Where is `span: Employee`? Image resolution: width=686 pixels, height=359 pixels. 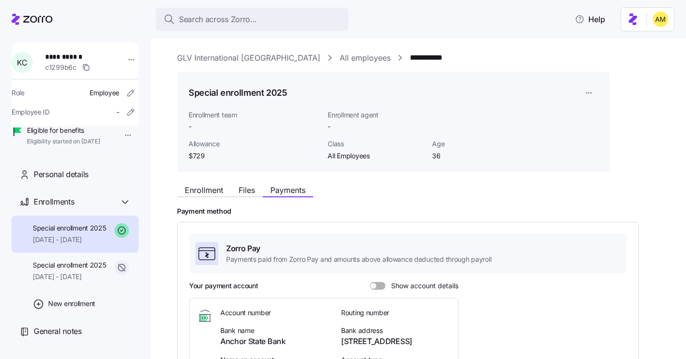
span: Employee is located at coordinates (104, 93).